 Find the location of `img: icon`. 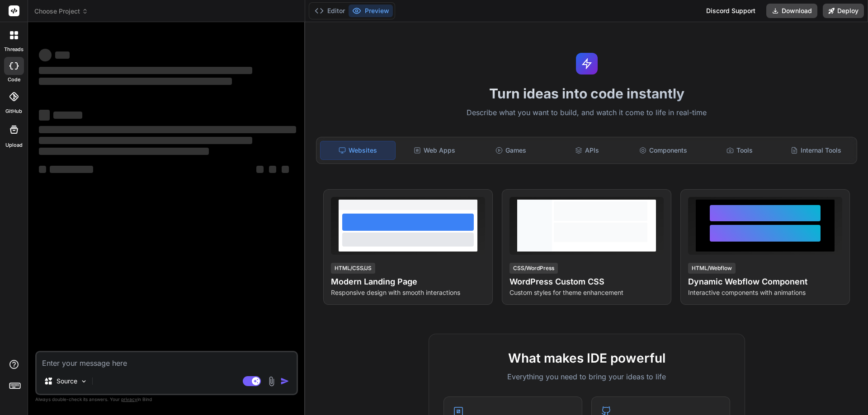

img: icon is located at coordinates (285, 381).